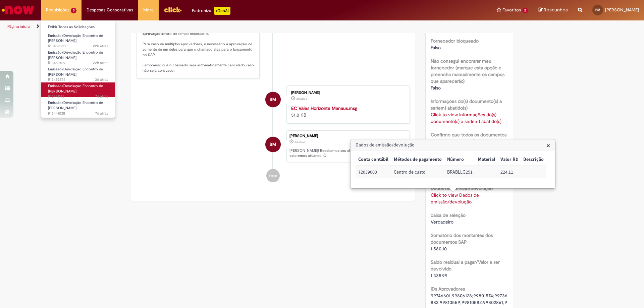 This screenshot has height=308, width=644. What do you see at coordinates (460, 159) in the screenshot?
I see `th: Número` at bounding box center [460, 159].